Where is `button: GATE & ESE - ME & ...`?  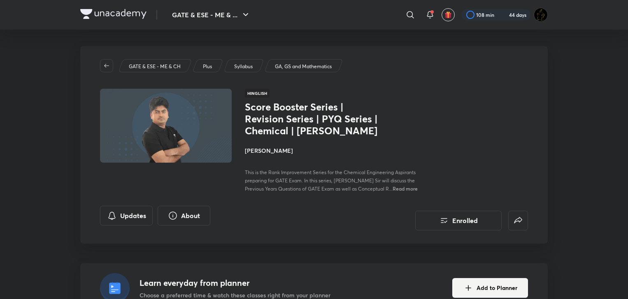
button: GATE & ESE - ME & ... is located at coordinates (211, 15).